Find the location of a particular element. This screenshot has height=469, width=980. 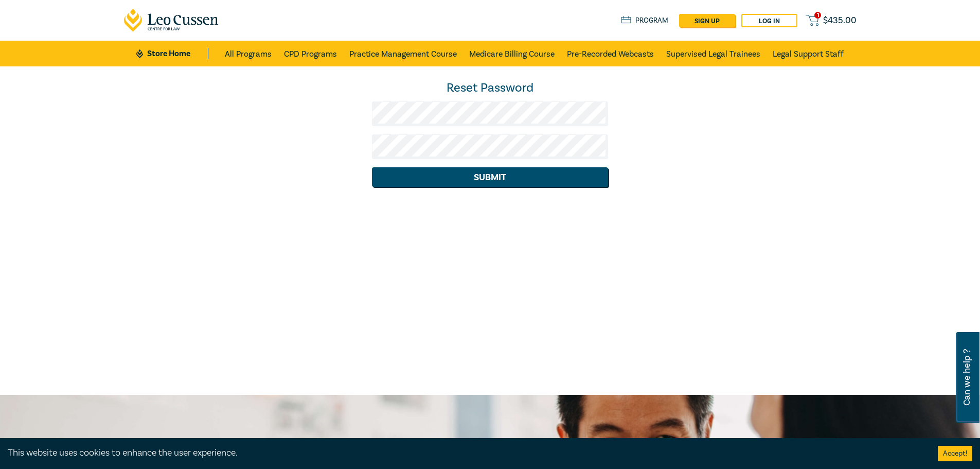

a: All Programs is located at coordinates (248, 54).